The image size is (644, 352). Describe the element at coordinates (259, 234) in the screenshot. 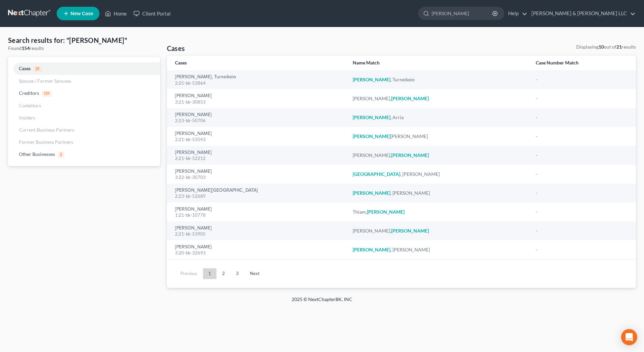

I see `div: 2:21-bk-53905` at that location.